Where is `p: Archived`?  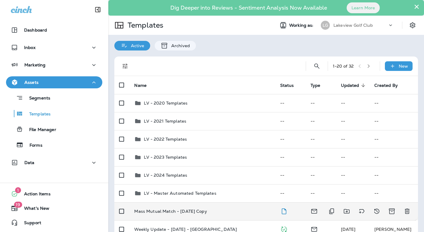
p: Archived is located at coordinates (179, 46).